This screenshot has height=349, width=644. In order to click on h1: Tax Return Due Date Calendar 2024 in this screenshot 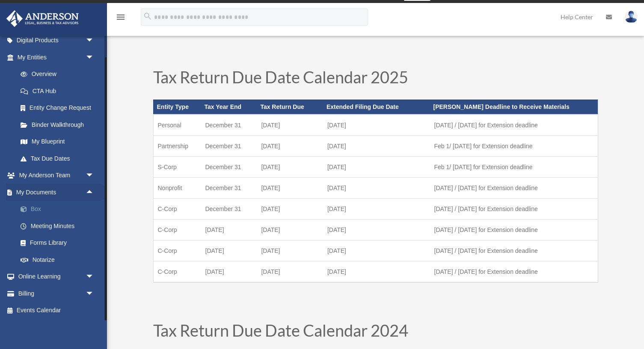, I will do `click(376, 332)`.